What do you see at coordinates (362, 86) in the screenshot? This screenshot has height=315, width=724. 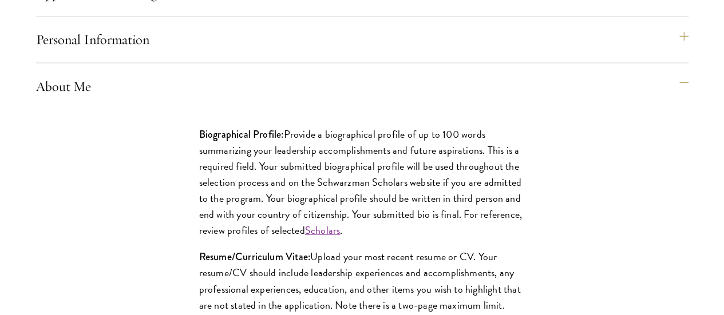 I see `button: About Me` at bounding box center [362, 86].